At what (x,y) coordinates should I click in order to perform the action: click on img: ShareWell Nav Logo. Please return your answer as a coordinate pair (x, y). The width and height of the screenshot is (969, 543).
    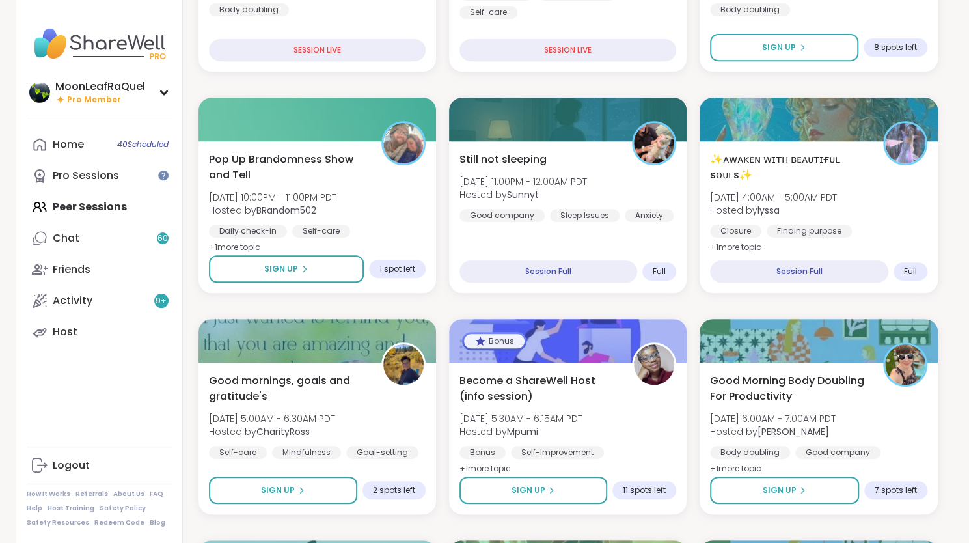
    Looking at the image, I should click on (99, 44).